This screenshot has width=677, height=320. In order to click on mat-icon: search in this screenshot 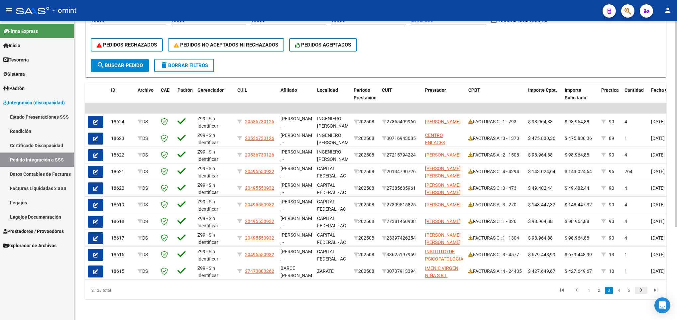, I will do `click(101, 65)`.